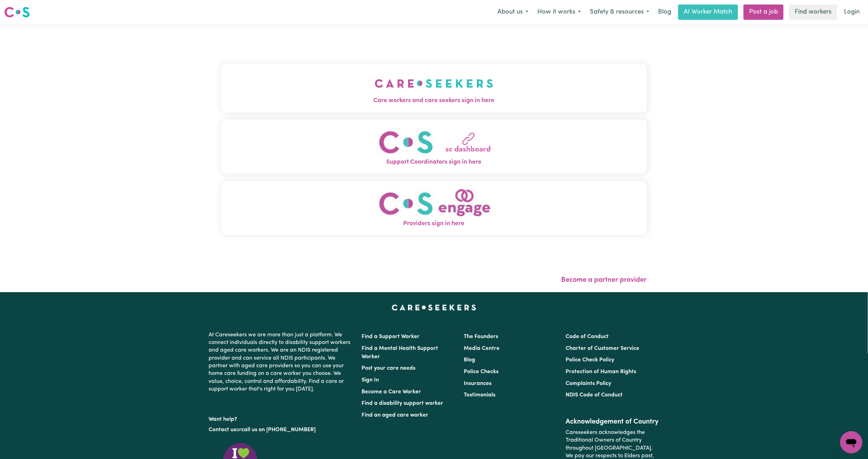  What do you see at coordinates (587, 337) in the screenshot?
I see `a: Code of Conduct` at bounding box center [587, 337].